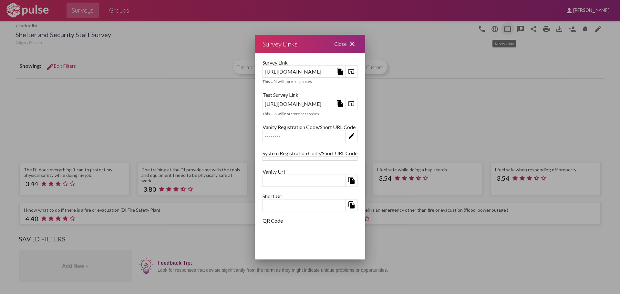 This screenshot has height=294, width=620. Describe the element at coordinates (310, 196) in the screenshot. I see `div: Short Url` at that location.